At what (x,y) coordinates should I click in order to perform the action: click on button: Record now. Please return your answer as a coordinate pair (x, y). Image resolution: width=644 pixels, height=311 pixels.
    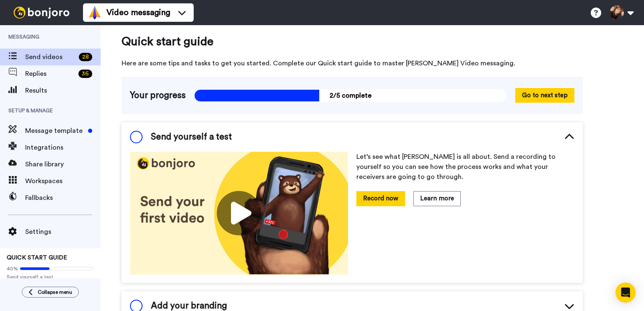
    Looking at the image, I should click on (380, 198).